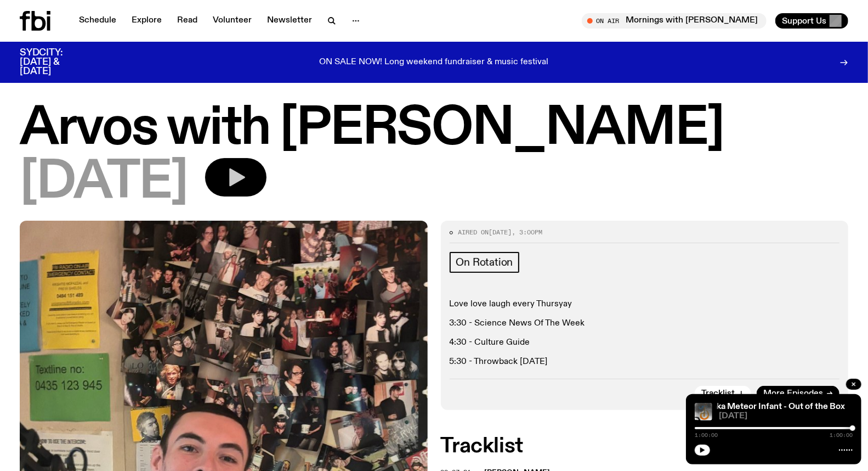 The width and height of the screenshot is (868, 471). Describe the element at coordinates (793, 393) in the screenshot. I see `span: More Episodes` at that location.